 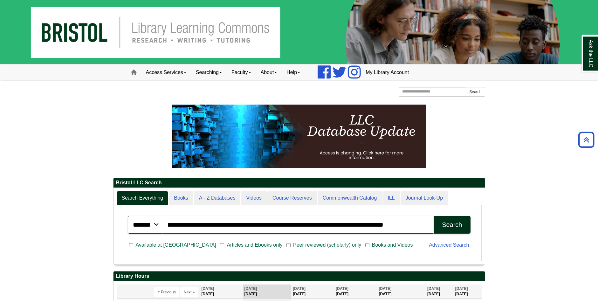 What do you see at coordinates (189, 292) in the screenshot?
I see `button: Next »` at bounding box center [189, 292].